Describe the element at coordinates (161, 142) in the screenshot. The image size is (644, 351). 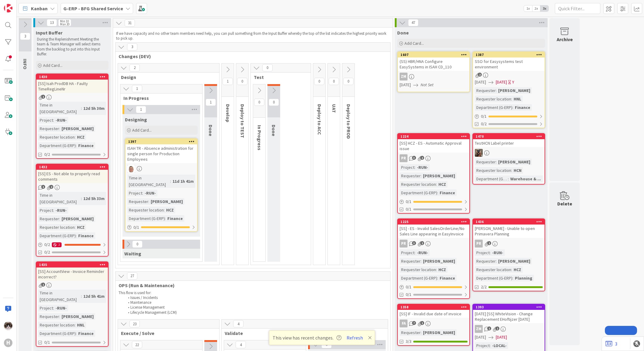
I see `div: 1397` at that location.